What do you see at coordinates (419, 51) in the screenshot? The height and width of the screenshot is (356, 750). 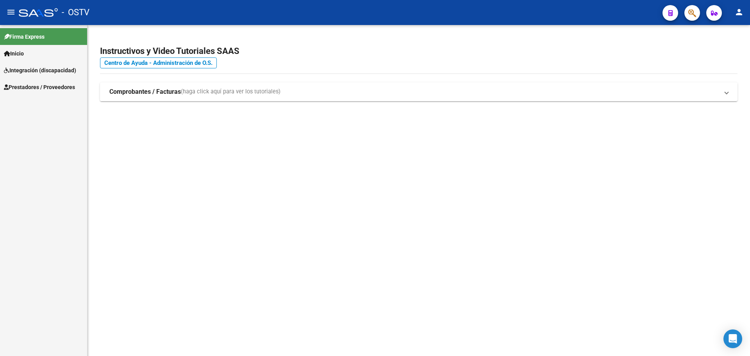 I see `h2: Instructivos y Video Tutoriales SAAS` at bounding box center [419, 51].